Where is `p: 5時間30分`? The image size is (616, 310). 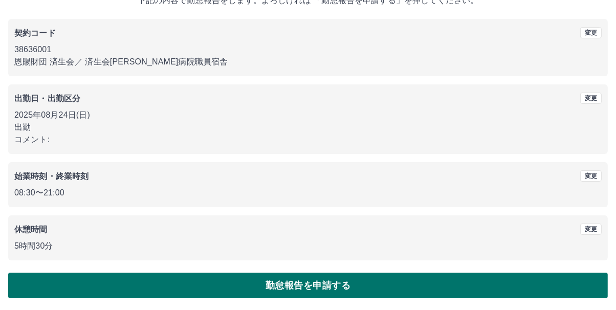 p: 5時間30分 is located at coordinates (308, 246).